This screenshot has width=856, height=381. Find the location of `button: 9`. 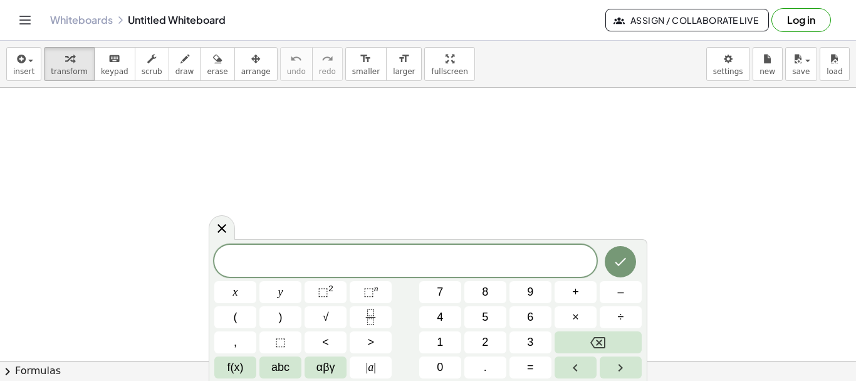

button: 9 is located at coordinates (530, 291).